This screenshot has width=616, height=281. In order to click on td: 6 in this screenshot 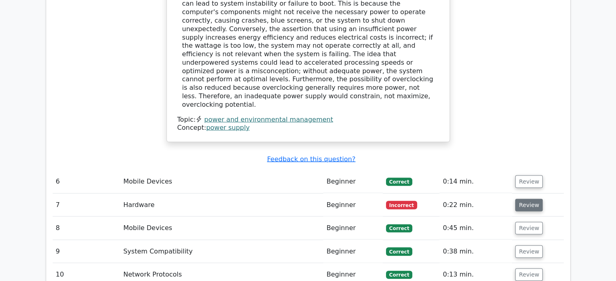, I will do `click(86, 182)`.